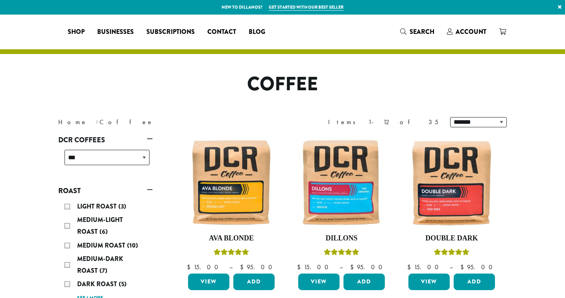  I want to click on h1: Coffee, so click(283, 84).